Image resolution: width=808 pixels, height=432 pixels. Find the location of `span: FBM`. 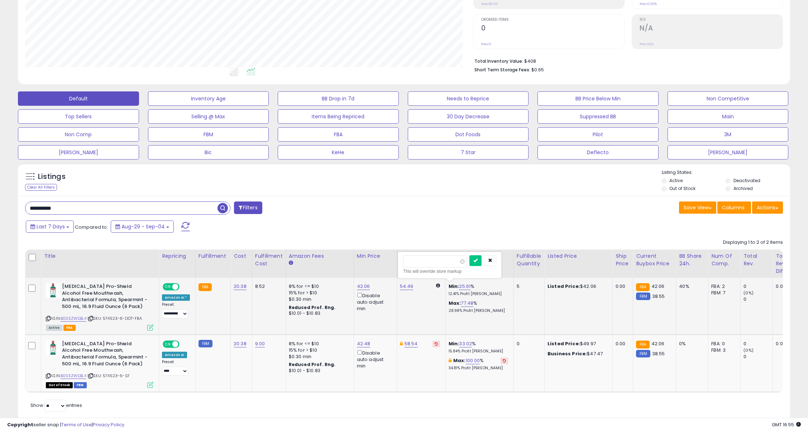

span: FBM is located at coordinates (80, 385).